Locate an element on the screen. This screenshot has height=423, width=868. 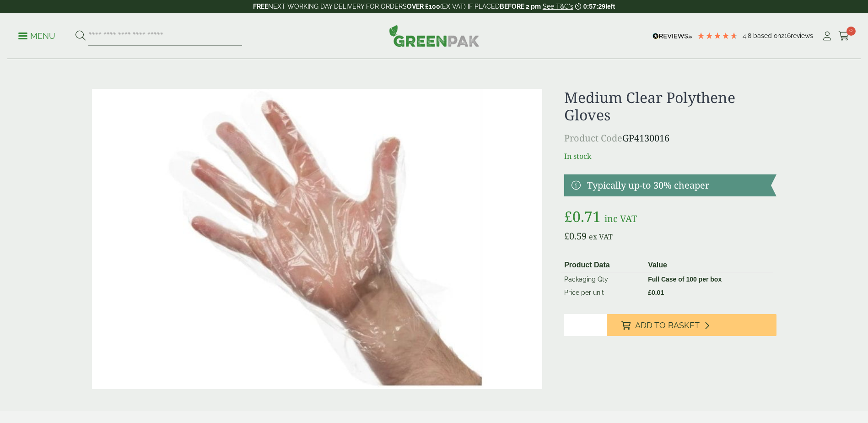
span: Add to Basket is located at coordinates (667, 326).